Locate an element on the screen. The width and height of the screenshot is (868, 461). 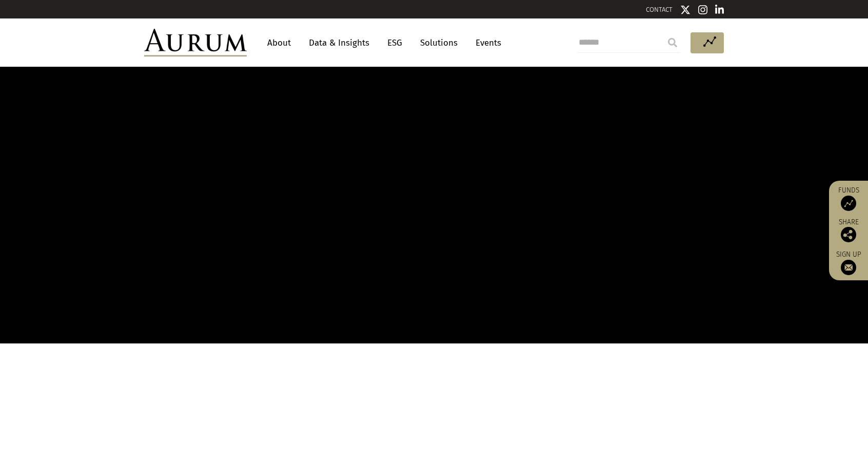
a: ESG is located at coordinates (395, 43).